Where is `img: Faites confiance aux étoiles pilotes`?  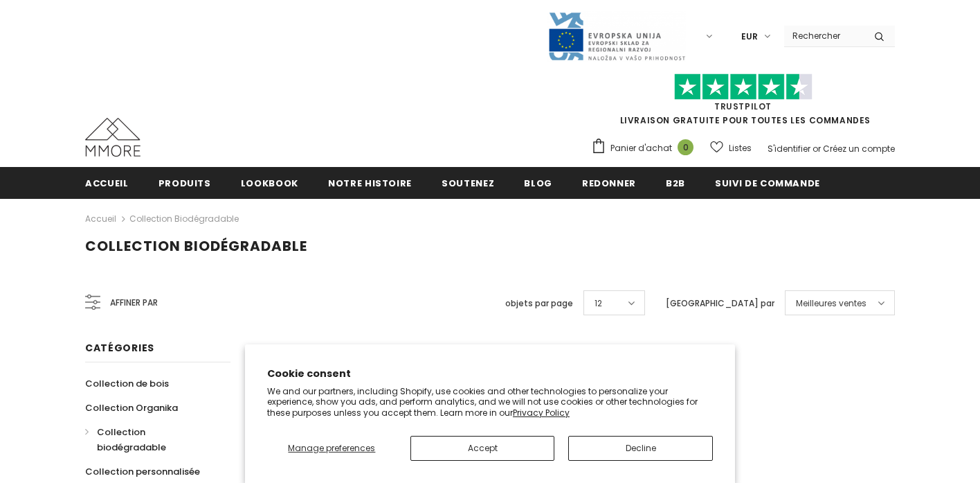 img: Faites confiance aux étoiles pilotes is located at coordinates (743, 86).